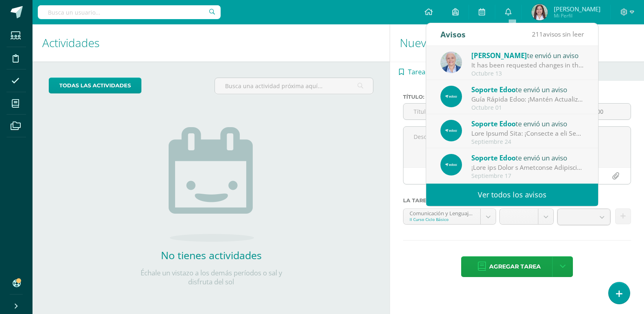  Describe the element at coordinates (528, 108) in the screenshot. I see `div: Octubre 01` at that location.